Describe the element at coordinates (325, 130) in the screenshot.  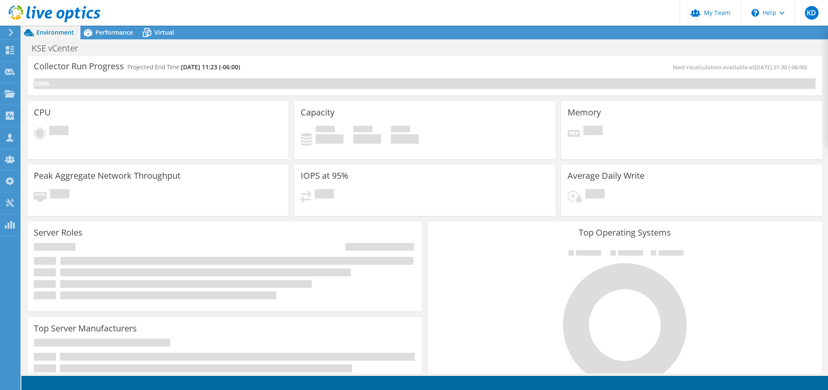
I see `span: Used` at that location.